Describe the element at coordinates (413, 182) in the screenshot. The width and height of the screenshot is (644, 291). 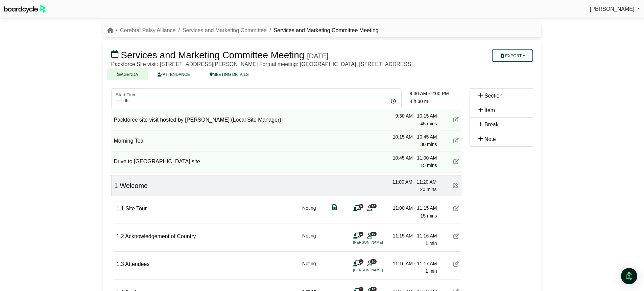
I see `div: 11:00 AM - 11:20 AM` at that location.